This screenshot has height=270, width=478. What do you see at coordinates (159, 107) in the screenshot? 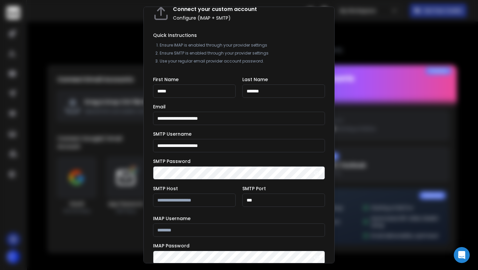
I see `label: Email` at bounding box center [159, 107].